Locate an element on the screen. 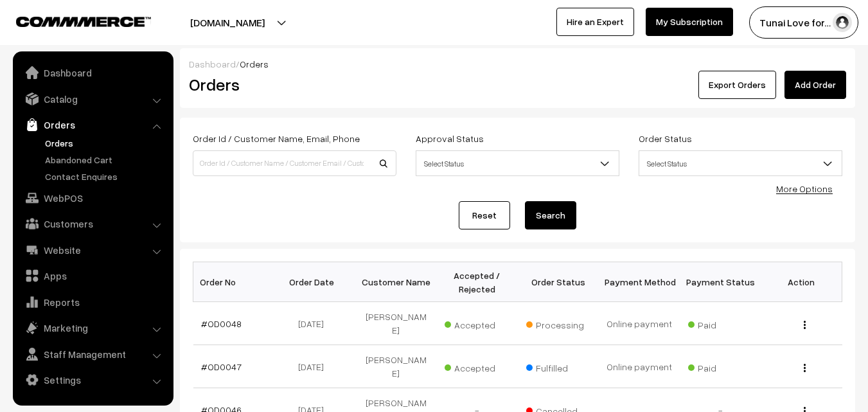 The width and height of the screenshot is (868, 412). button: Export Orders is located at coordinates (737, 85).